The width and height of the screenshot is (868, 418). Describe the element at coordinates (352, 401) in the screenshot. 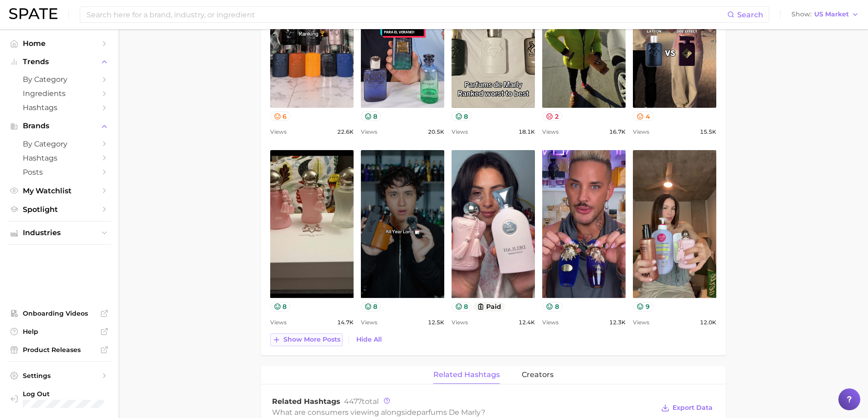

I see `span: 4477` at that location.